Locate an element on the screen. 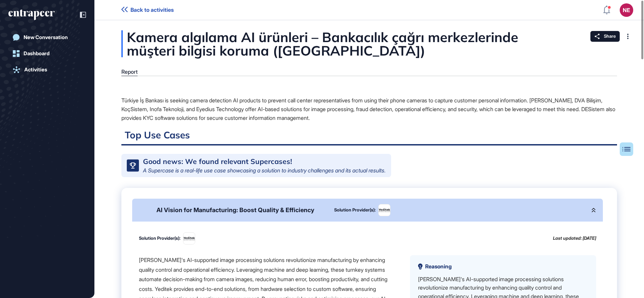  span: Back to activities is located at coordinates (152, 10).